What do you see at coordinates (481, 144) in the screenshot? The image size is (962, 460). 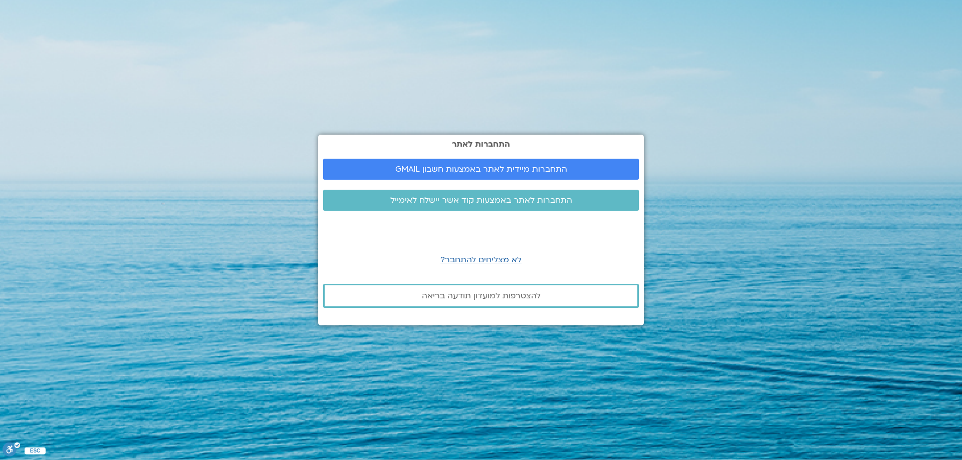 I see `h2: התחברות לאתר` at bounding box center [481, 144].